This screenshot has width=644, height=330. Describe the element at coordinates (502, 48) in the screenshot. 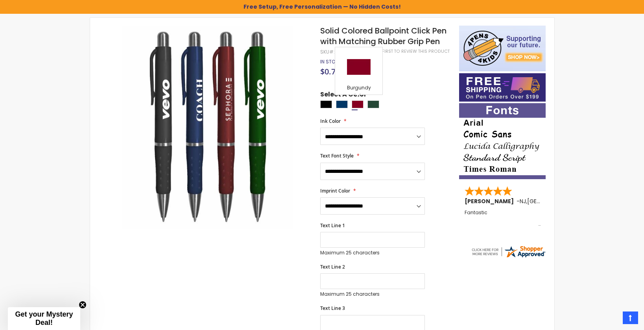

I see `img: 4pens 4 kids` at that location.